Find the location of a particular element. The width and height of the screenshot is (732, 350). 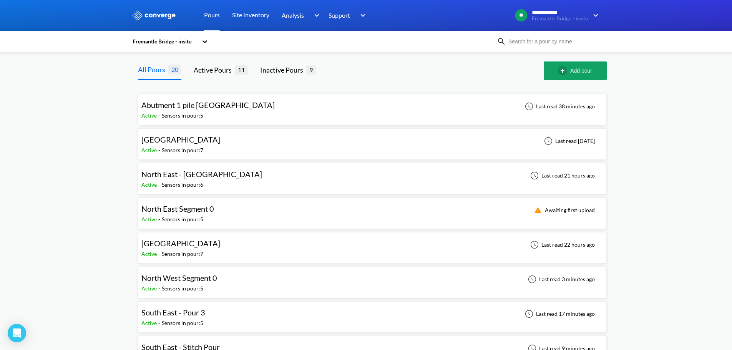

div: All Pours is located at coordinates (153, 70).